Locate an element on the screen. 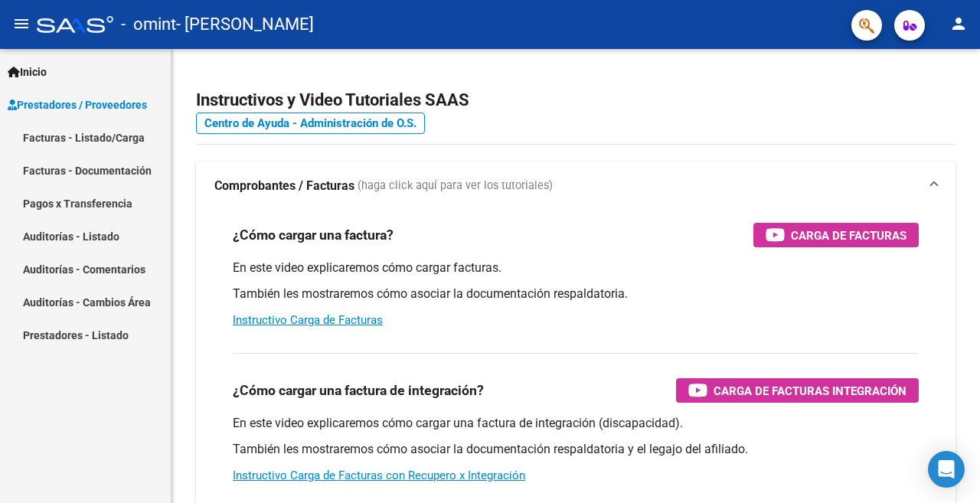 The height and width of the screenshot is (503, 980). p: También les mostraremos cómo asociar la documentación respaldatoria. is located at coordinates (576, 294).